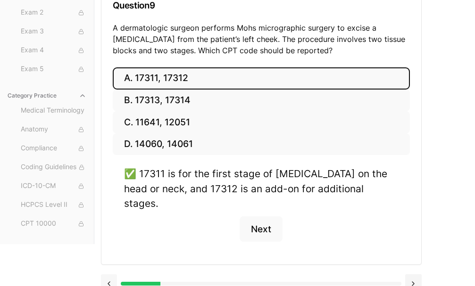 This screenshot has width=475, height=286. Describe the element at coordinates (53, 167) in the screenshot. I see `button: Coding Guidelines` at that location.